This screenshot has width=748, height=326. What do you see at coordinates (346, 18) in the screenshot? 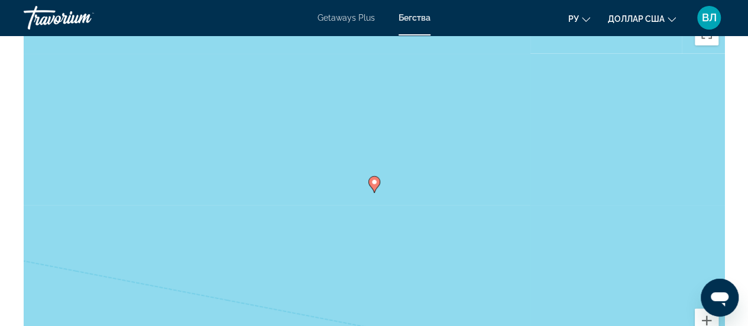
I see `a: Getaways Plus` at bounding box center [346, 18].